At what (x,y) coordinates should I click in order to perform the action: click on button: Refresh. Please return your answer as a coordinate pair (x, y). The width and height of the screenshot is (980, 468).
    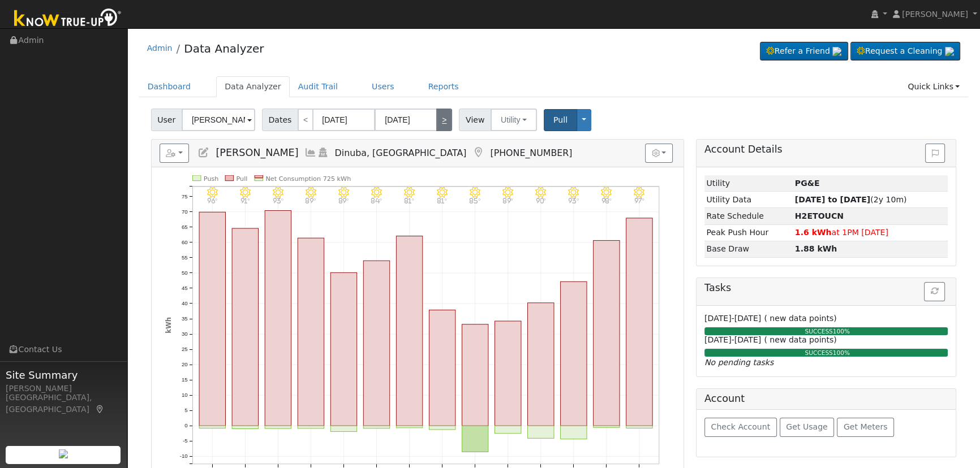
    Looking at the image, I should click on (934, 292).